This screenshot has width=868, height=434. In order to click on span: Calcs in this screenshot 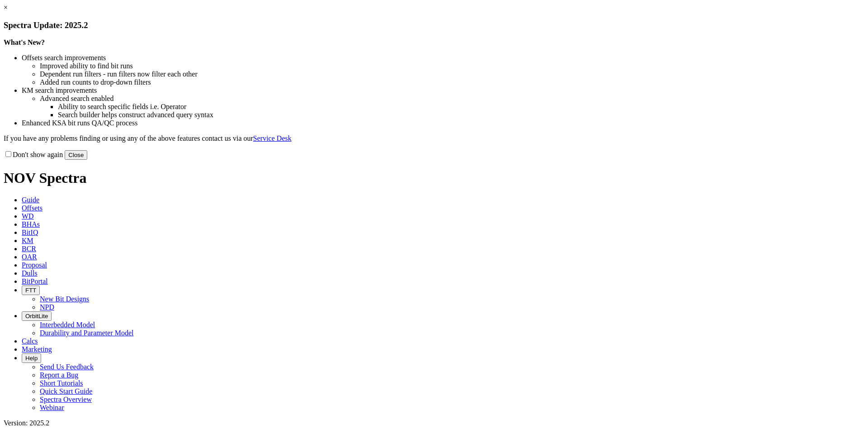, I will do `click(30, 340)`.